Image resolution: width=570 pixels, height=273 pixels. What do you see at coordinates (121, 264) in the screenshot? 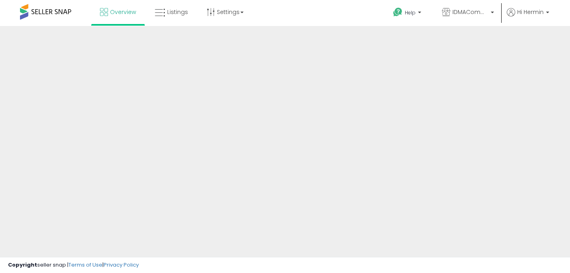
I see `a: Privacy Policy` at bounding box center [121, 264].